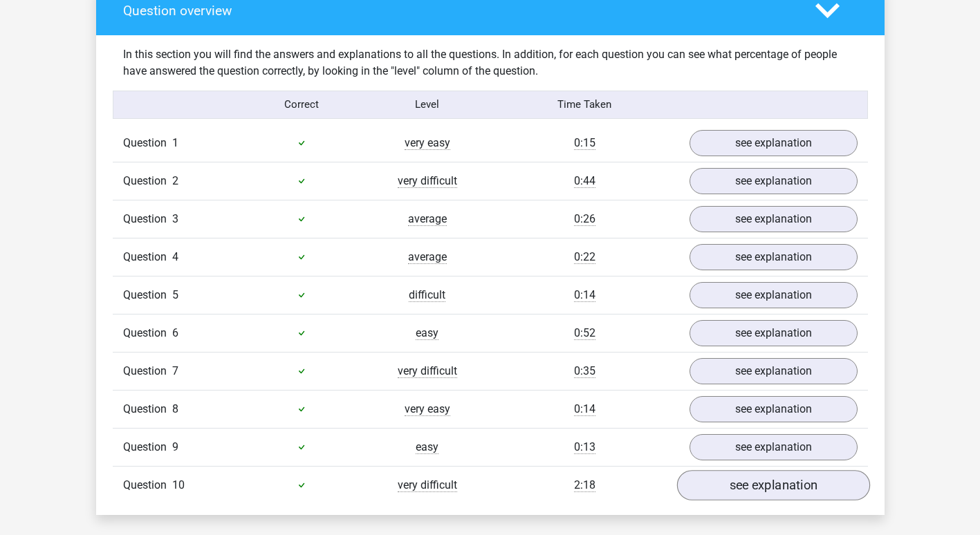 The image size is (980, 535). I want to click on span: 3, so click(175, 219).